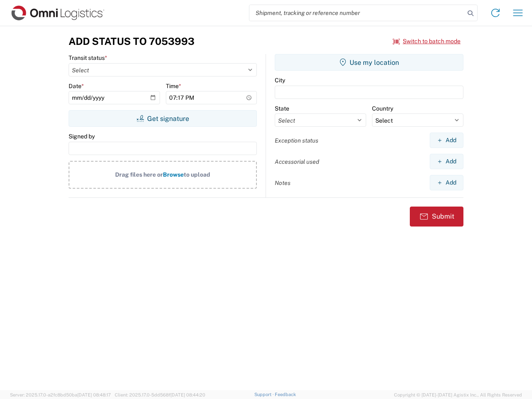 Image resolution: width=532 pixels, height=399 pixels. I want to click on button: Use my location, so click(369, 62).